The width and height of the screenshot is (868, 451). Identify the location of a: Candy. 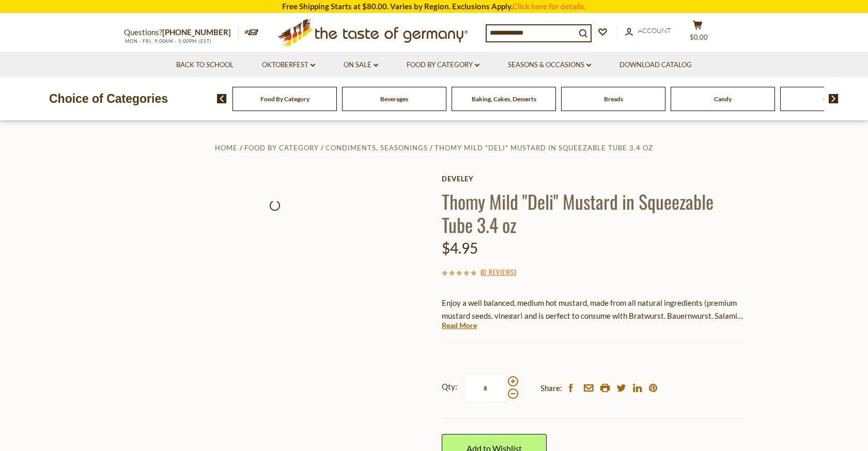
(723, 99).